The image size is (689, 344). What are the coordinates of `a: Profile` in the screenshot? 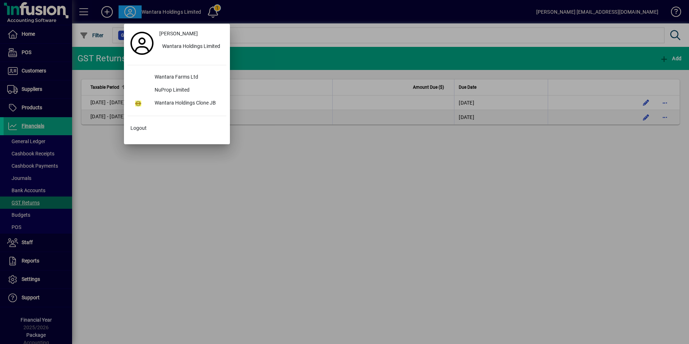 It's located at (142, 43).